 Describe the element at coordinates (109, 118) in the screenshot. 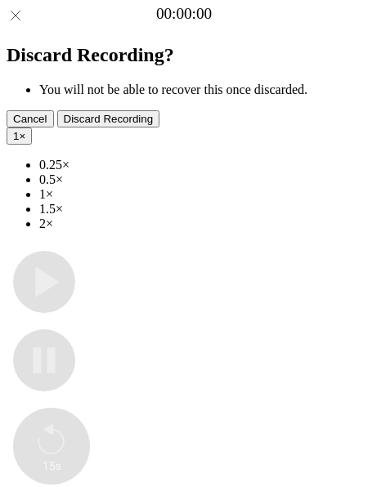

I see `button: Discard Recording` at that location.